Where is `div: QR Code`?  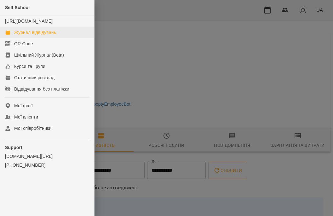 div: QR Code is located at coordinates (24, 44).